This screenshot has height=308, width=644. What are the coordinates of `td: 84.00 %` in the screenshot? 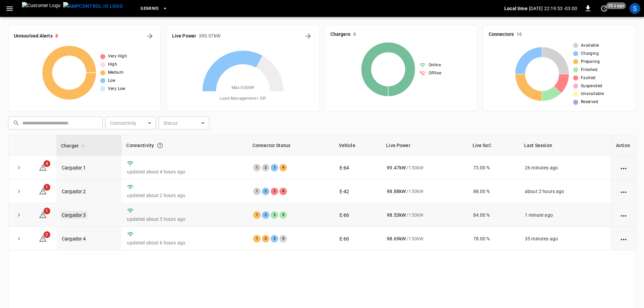 It's located at (494, 215).